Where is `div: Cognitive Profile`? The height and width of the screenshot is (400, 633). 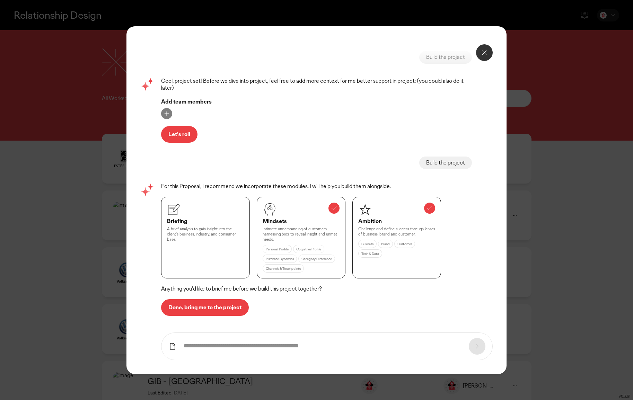 div: Cognitive Profile is located at coordinates (309, 249).